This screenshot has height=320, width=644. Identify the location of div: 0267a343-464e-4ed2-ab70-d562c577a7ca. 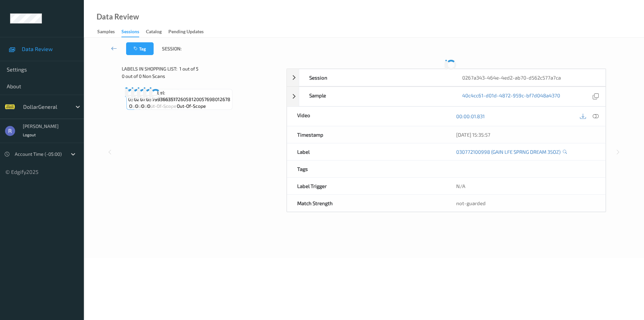
(529, 78).